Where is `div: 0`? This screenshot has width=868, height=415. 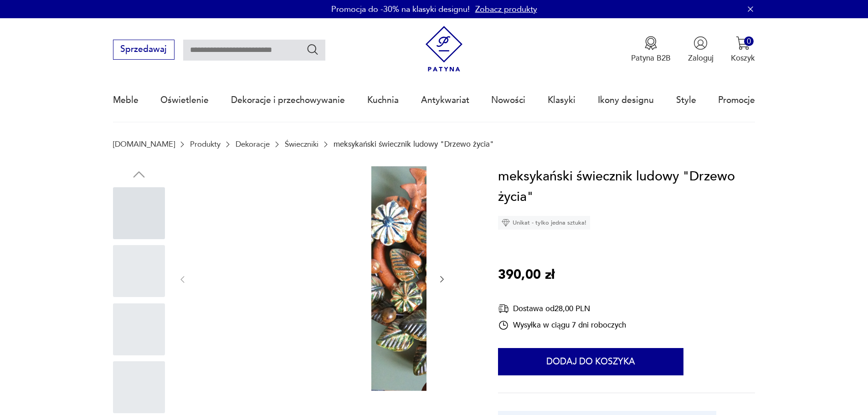
div: 0 is located at coordinates (749, 41).